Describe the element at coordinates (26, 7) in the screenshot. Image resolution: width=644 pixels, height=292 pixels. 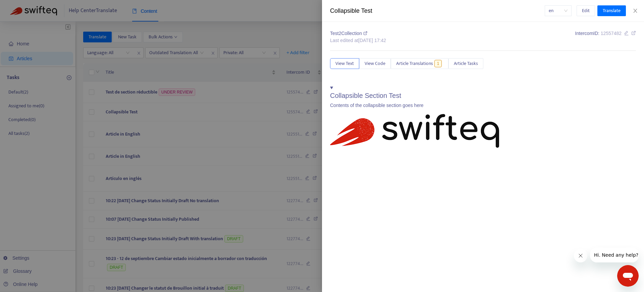
I see `span: Hi. Need any help?` at that location.